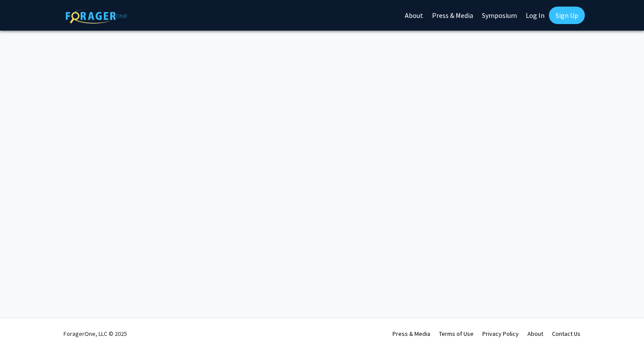 The width and height of the screenshot is (644, 349). Describe the element at coordinates (535, 334) in the screenshot. I see `a: About` at that location.